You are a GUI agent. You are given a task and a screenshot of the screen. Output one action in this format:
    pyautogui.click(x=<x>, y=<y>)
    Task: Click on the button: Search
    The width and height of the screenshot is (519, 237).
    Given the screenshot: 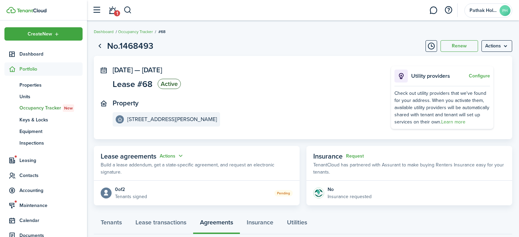 What is the action you would take?
    pyautogui.click(x=128, y=10)
    